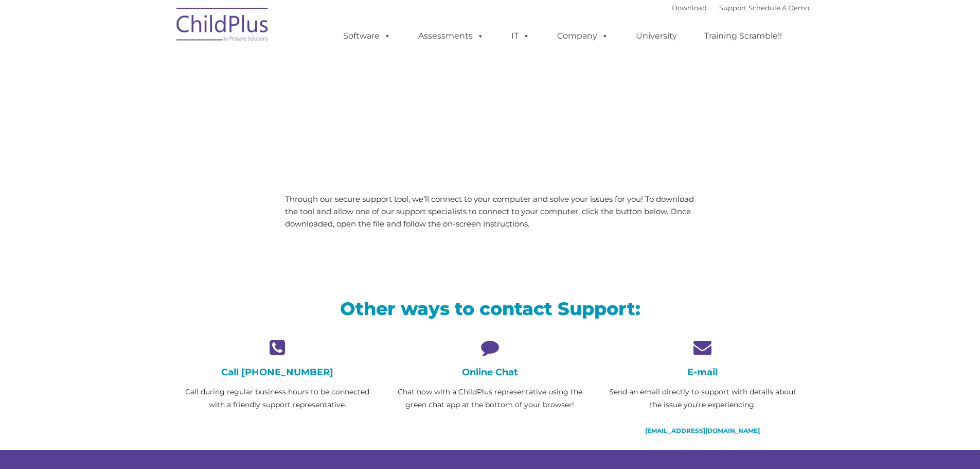  Describe the element at coordinates (702, 372) in the screenshot. I see `h4: E-mail` at that location.